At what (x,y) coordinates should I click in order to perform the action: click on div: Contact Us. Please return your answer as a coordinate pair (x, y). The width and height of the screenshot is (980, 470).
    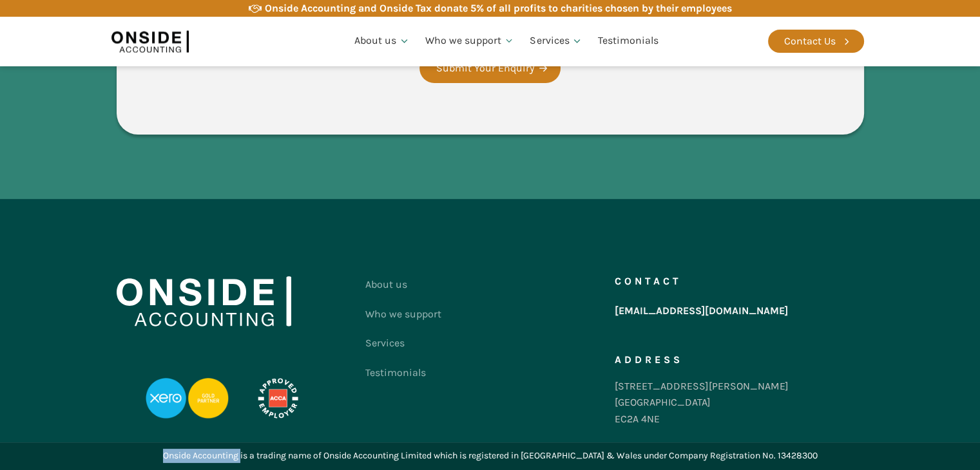
    Looking at the image, I should click on (809, 41).